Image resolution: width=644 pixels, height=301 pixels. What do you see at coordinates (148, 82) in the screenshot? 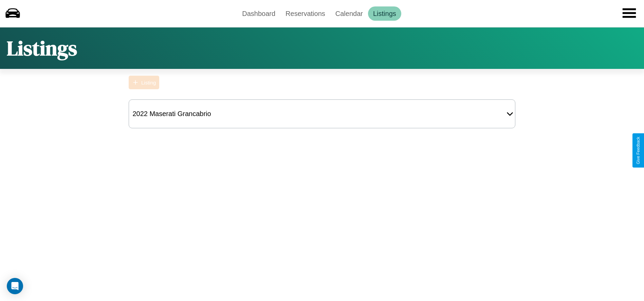
I see `div: Listing` at bounding box center [148, 82].